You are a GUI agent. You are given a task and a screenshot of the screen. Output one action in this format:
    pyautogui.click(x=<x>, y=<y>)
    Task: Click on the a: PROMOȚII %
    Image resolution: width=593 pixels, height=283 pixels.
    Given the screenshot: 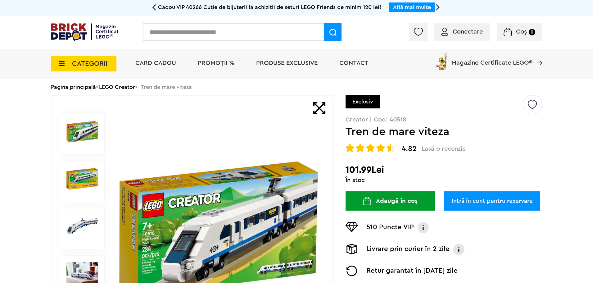 What is the action you would take?
    pyautogui.click(x=216, y=63)
    